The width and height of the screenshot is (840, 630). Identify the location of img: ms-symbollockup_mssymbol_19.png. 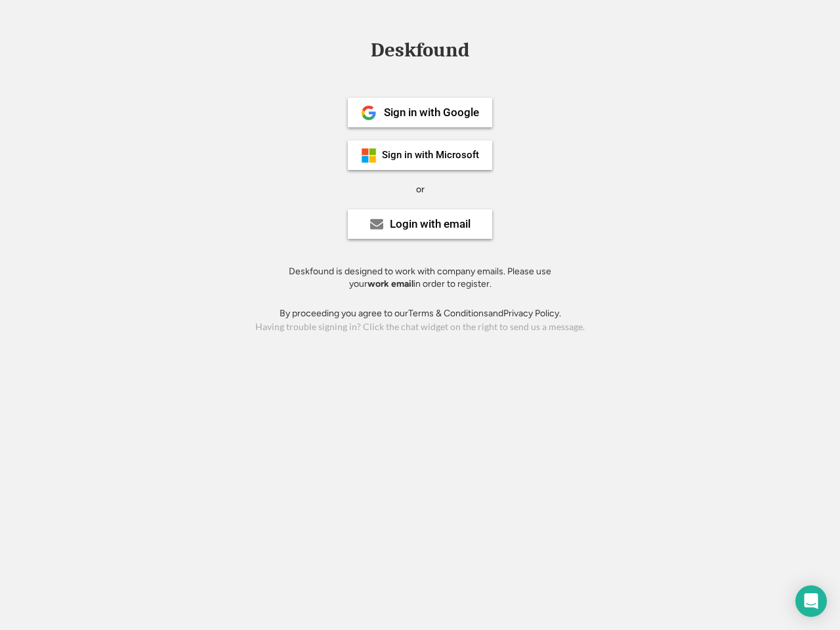
(369, 155).